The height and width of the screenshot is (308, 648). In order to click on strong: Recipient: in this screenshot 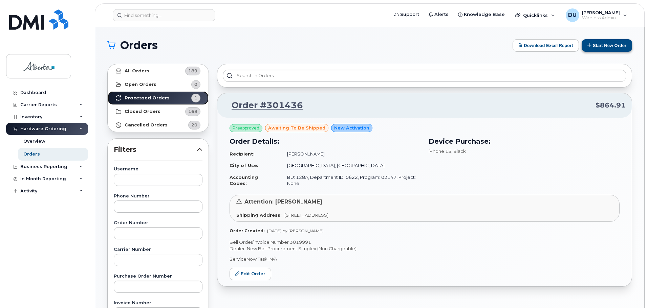, I will do `click(242, 154)`.